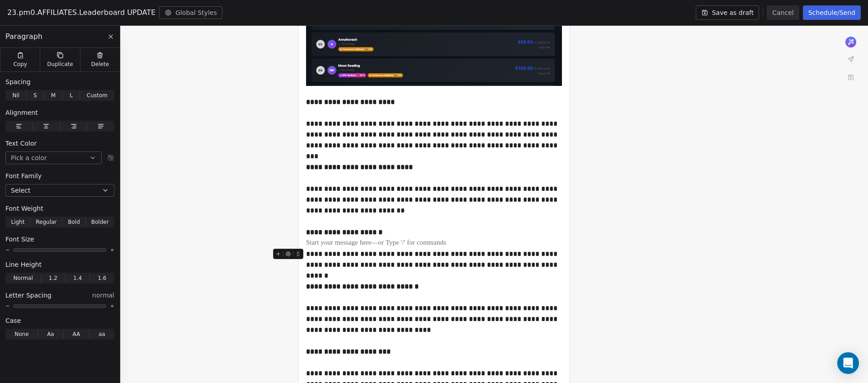  I want to click on span: Aa, so click(51, 334).